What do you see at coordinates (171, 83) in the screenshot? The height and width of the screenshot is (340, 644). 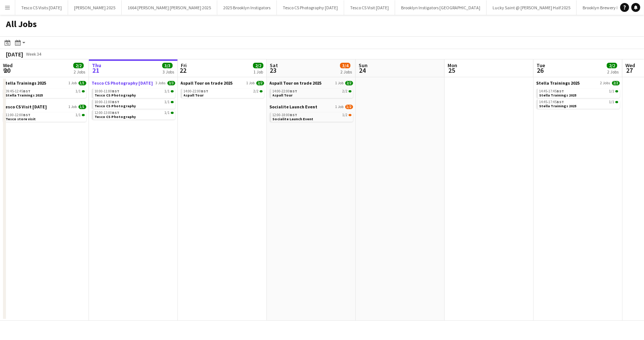 I see `span: 3/3` at bounding box center [171, 83].